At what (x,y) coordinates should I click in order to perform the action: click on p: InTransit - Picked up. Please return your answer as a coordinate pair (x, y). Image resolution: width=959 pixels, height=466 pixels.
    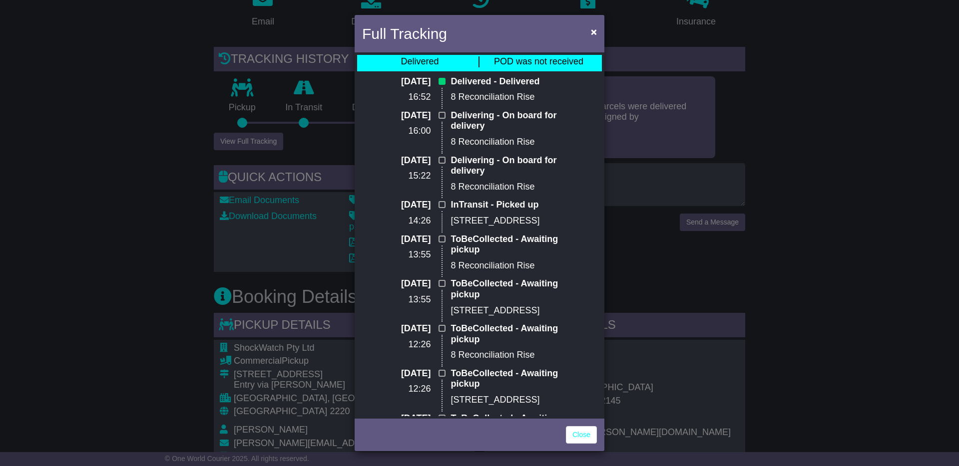
    Looking at the image, I should click on (513, 205).